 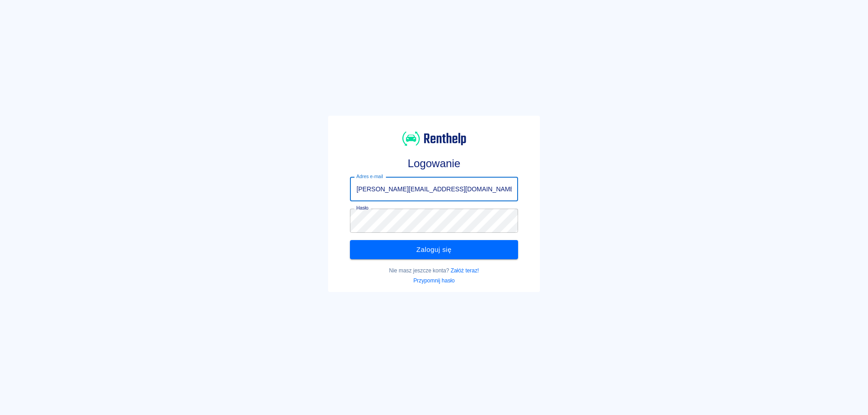 What do you see at coordinates (465, 270) in the screenshot?
I see `a: Załóż teraz!` at bounding box center [465, 270].